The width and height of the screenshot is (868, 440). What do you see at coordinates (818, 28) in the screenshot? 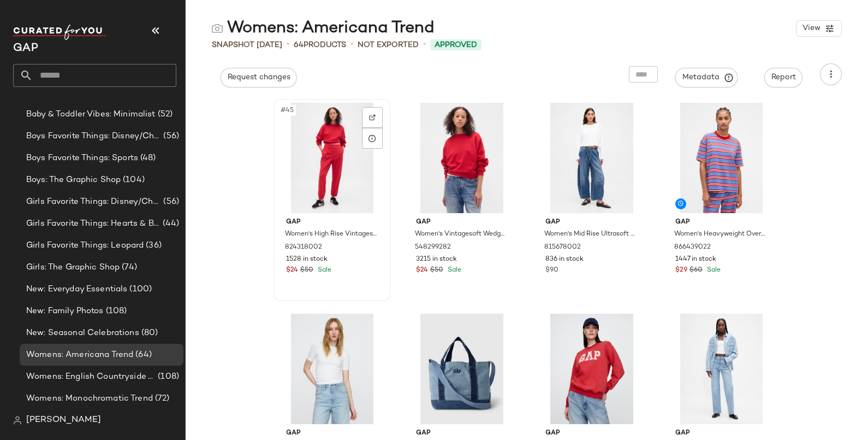
I see `button: View` at bounding box center [818, 28].